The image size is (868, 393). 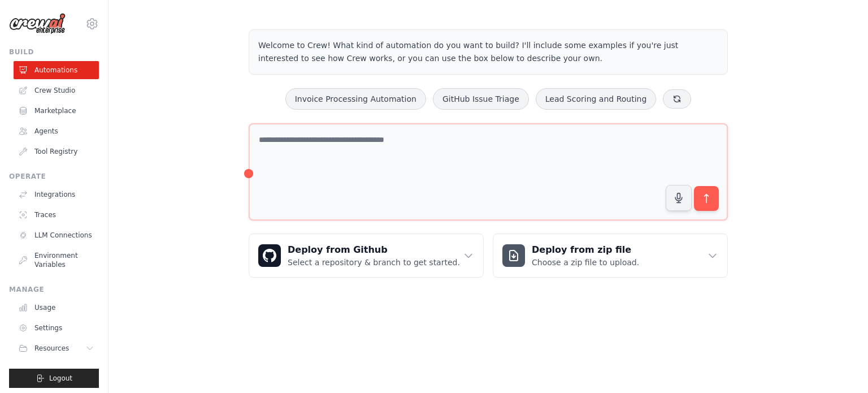 I want to click on a: Automations, so click(x=56, y=70).